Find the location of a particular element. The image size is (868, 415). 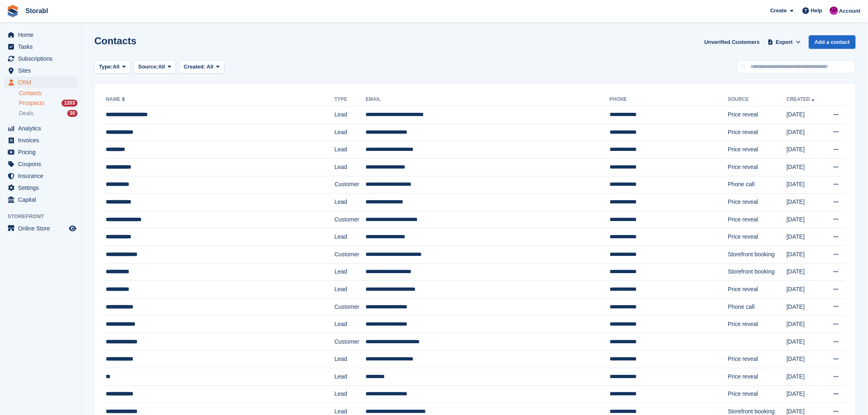

button: Type: All is located at coordinates (112, 67).